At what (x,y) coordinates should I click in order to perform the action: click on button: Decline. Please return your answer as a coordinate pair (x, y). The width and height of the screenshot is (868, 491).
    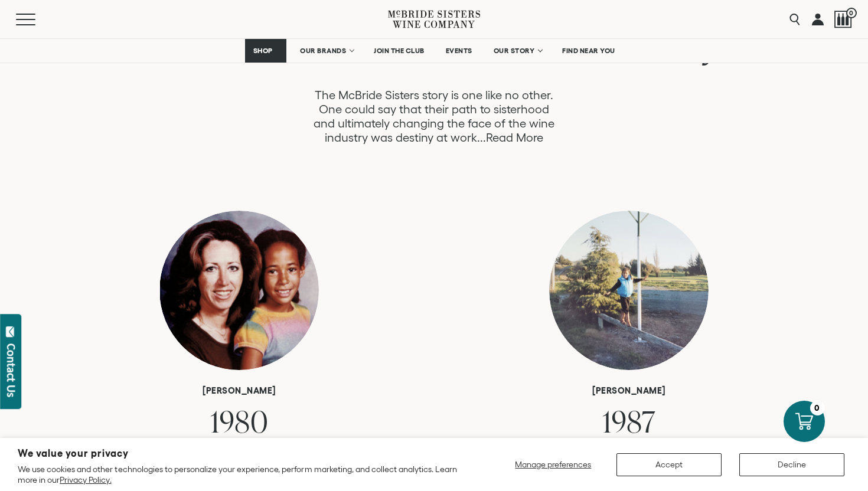
    Looking at the image, I should click on (792, 465).